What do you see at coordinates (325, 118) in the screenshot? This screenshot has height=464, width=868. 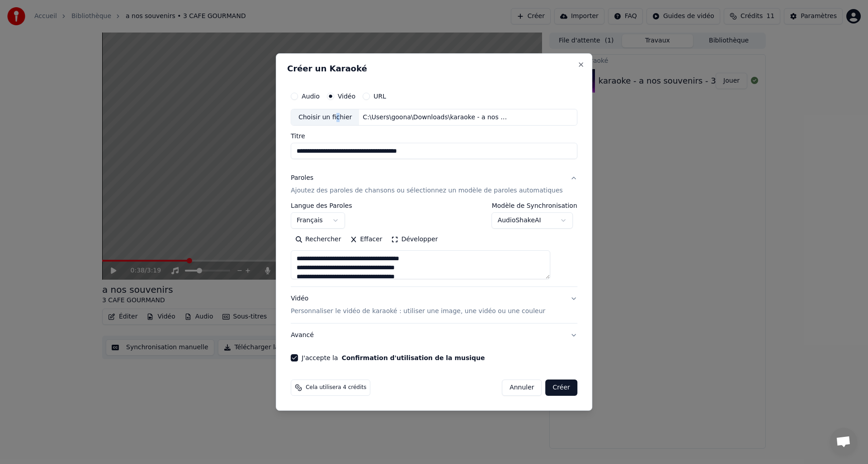 I see `div: Choisir un fichier` at bounding box center [325, 118].